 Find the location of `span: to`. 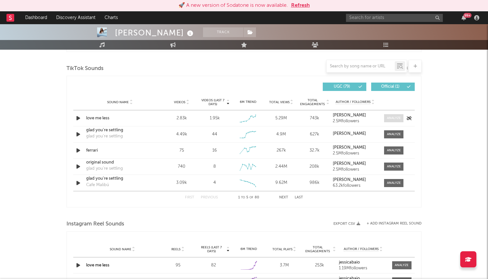

span: to is located at coordinates (243, 197).